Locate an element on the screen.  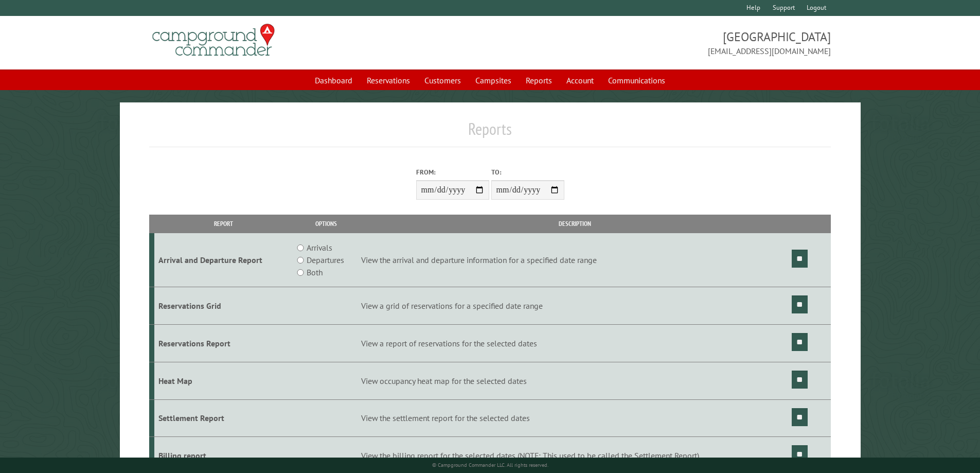
a: Dashboard is located at coordinates (333, 80).